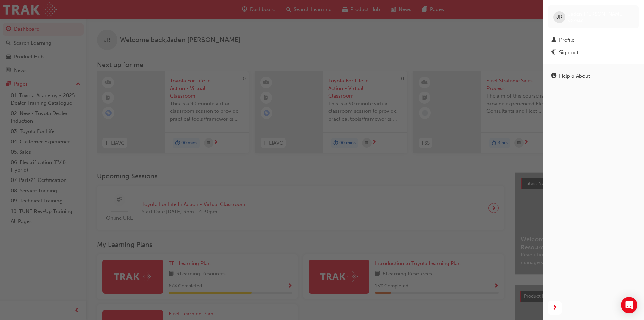 The width and height of the screenshot is (644, 320). What do you see at coordinates (569, 52) in the screenshot?
I see `div: Sign out` at bounding box center [569, 52].